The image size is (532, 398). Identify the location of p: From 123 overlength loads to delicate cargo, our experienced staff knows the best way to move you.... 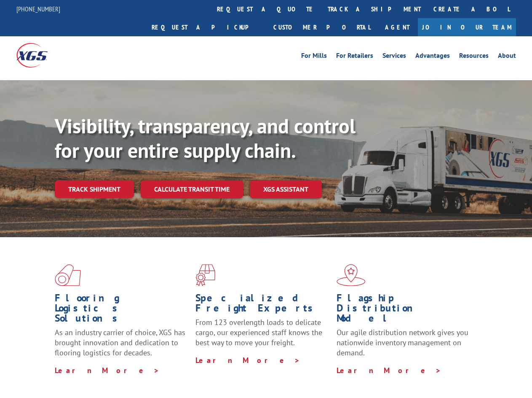
(262, 336).